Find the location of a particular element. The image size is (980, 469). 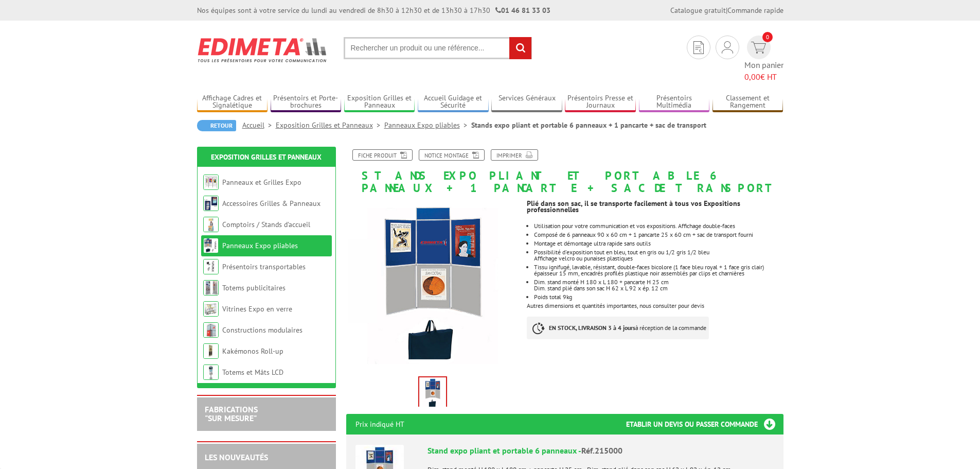

img: Présentoirs transportables is located at coordinates (211, 267).